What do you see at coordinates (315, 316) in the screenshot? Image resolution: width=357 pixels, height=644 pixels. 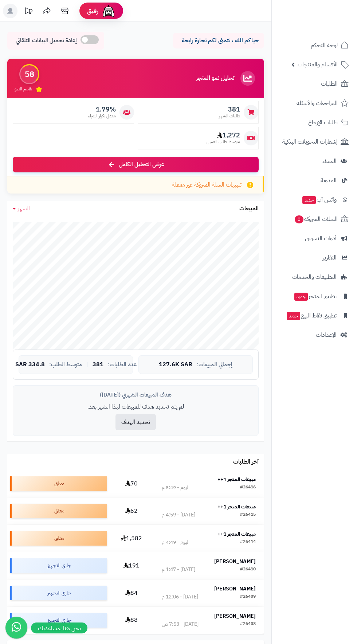 I see `a: تطبيق نقاط البيعجديد` at bounding box center [315, 316].